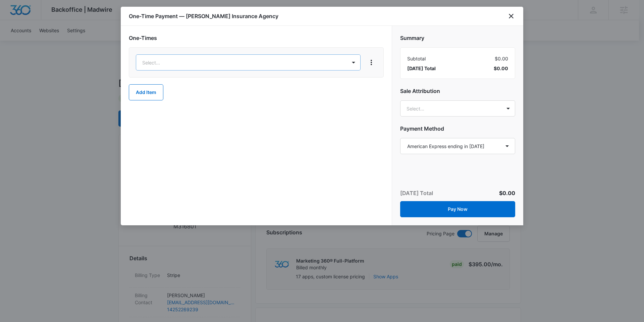  What do you see at coordinates (458, 91) in the screenshot?
I see `h2: Sale Attribution` at bounding box center [458, 91].